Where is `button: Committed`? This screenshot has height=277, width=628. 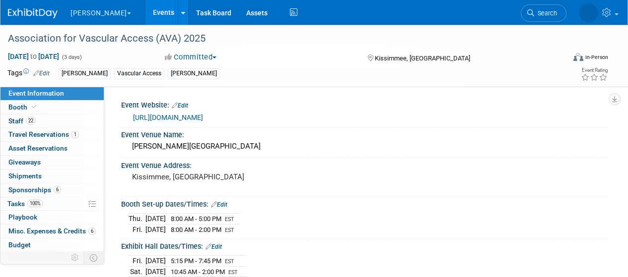 button: Committed is located at coordinates (191, 57).